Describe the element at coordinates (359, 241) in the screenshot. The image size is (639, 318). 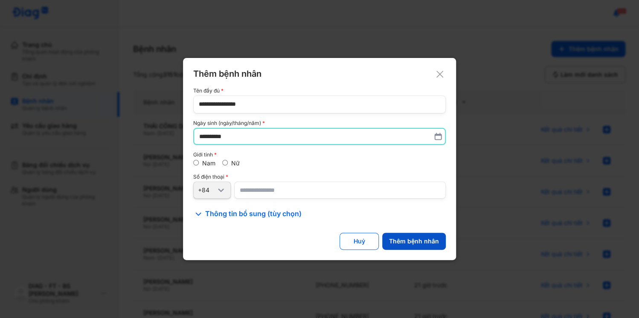
I see `button: Huỷ` at that location.